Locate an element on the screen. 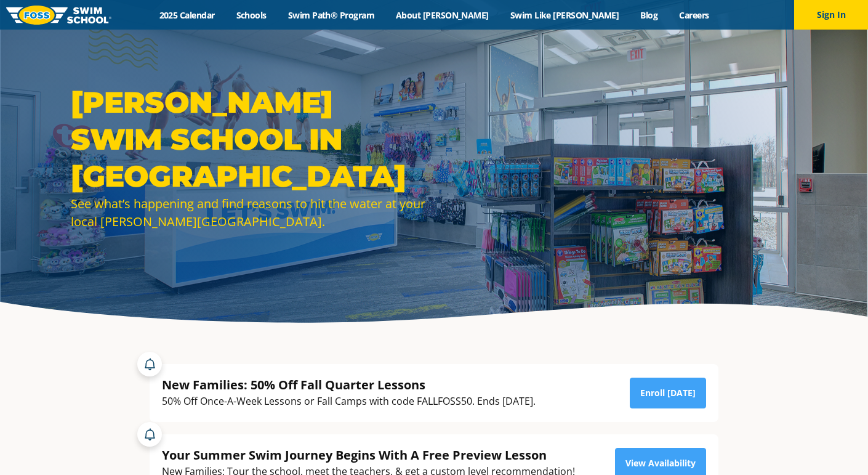 This screenshot has width=868, height=475. a: Blog is located at coordinates (649, 15).